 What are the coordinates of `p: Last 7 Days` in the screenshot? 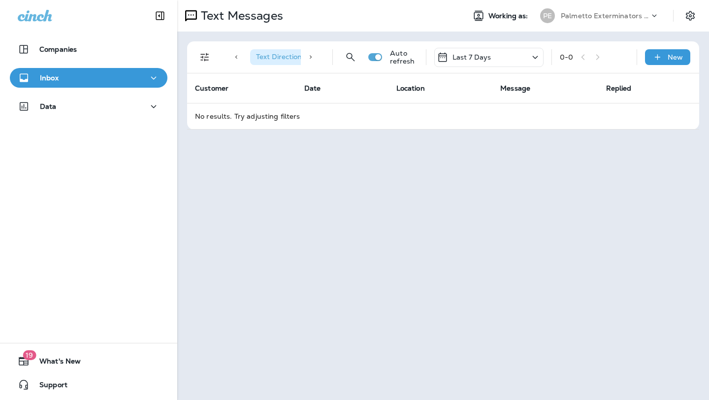 It's located at (472, 57).